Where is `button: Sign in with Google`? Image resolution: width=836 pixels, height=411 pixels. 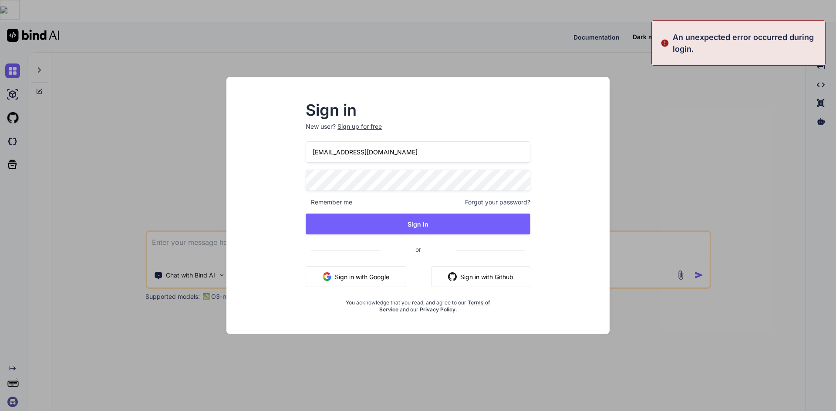
button: Sign in with Google is located at coordinates (356, 277).